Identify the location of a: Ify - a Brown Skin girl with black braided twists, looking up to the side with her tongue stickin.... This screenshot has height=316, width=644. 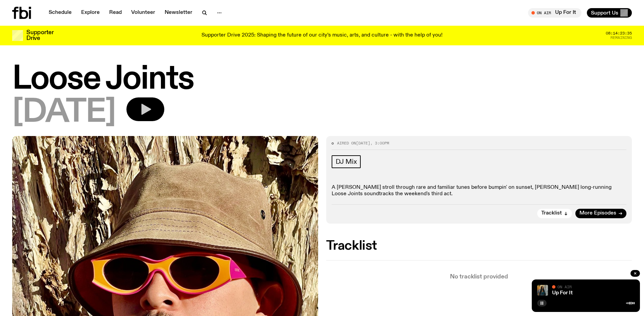
(543, 290).